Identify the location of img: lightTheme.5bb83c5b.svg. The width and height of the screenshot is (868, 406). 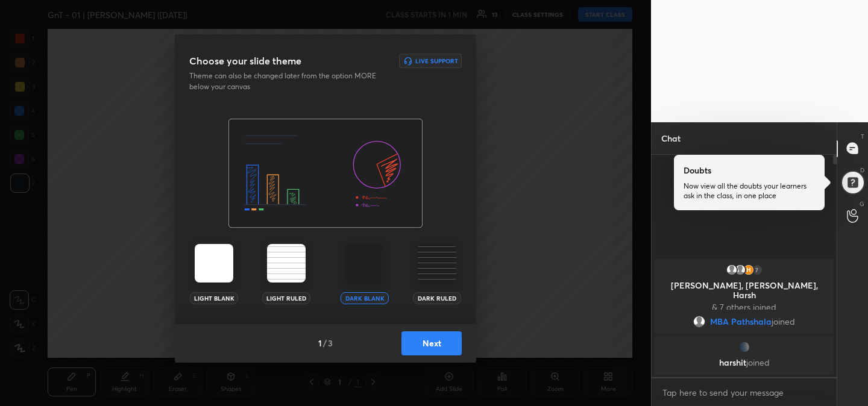
(214, 263).